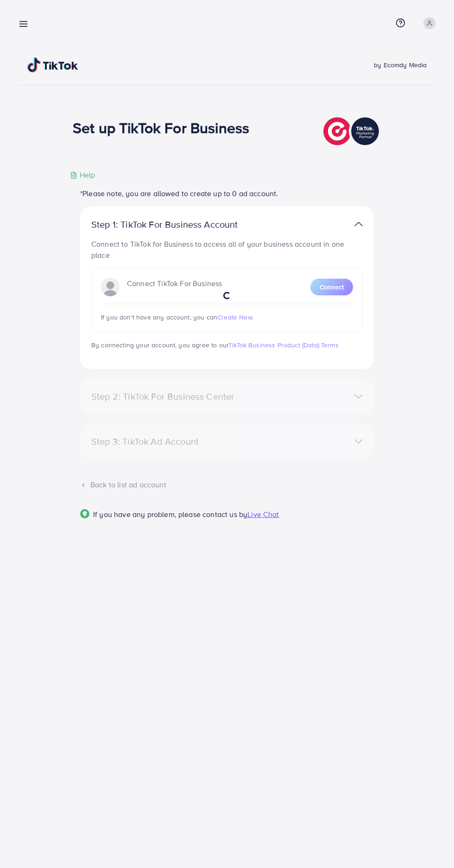  What do you see at coordinates (227, 194) in the screenshot?
I see `p: *Please note, you are allowed to create up to 0 ad account.` at bounding box center [227, 194].